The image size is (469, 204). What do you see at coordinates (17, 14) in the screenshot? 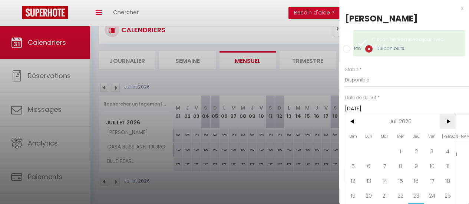
I see `button: Ouvrir le widget de chat LiveChat` at bounding box center [17, 14].